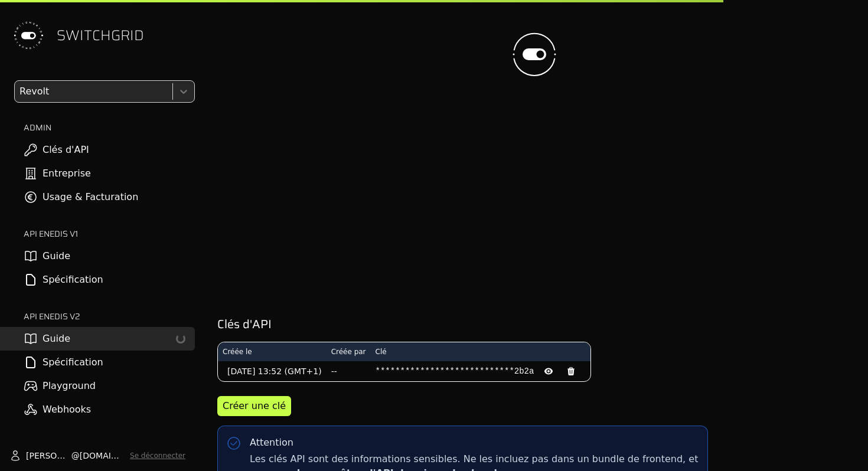  Describe the element at coordinates (254, 406) in the screenshot. I see `button: Créer une clé` at that location.